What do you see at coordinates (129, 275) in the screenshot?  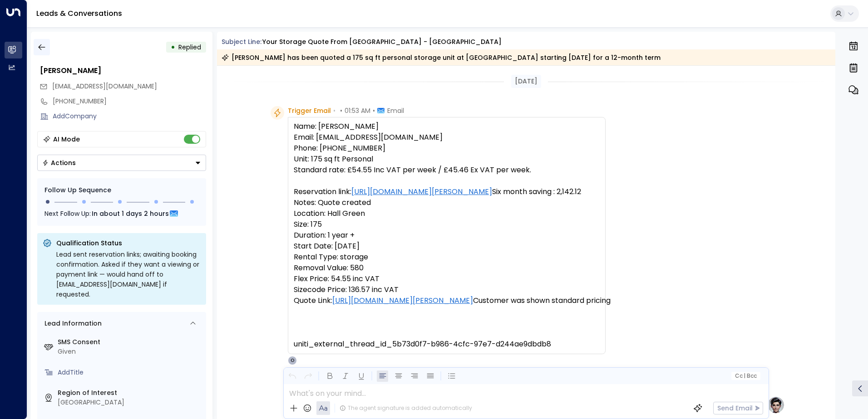 I see `div: Lead sent reservation links; awaiting booking confirmation. Asked if they want a viewing or payme...` at bounding box center [129, 275].